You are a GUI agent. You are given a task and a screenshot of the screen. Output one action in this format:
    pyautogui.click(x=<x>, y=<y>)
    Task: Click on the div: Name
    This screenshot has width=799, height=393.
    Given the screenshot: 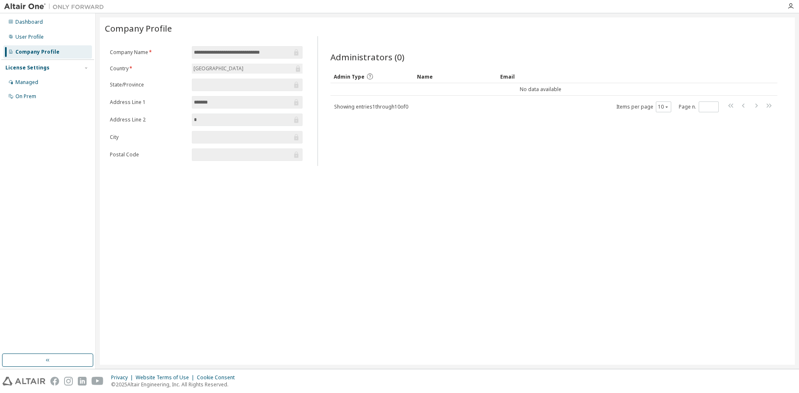 What is the action you would take?
    pyautogui.click(x=455, y=77)
    